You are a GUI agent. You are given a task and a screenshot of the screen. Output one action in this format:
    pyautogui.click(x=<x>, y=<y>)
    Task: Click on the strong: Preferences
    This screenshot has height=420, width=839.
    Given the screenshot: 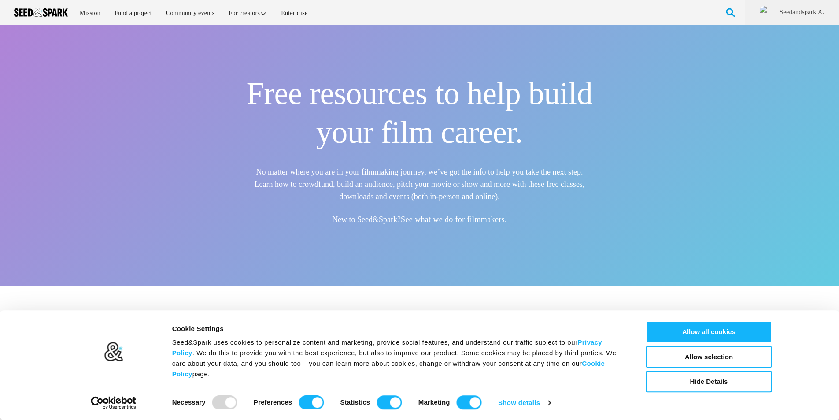 What is the action you would take?
    pyautogui.click(x=273, y=402)
    